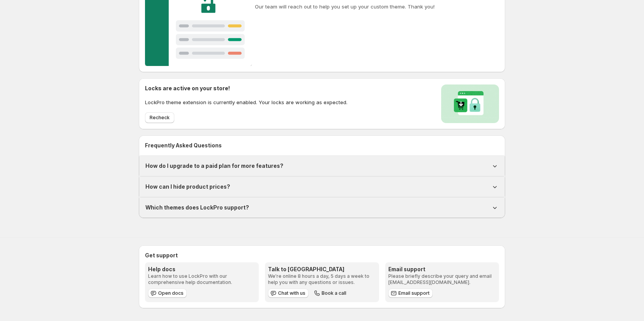  What do you see at coordinates (442, 269) in the screenshot?
I see `h3: Email support` at bounding box center [442, 269].